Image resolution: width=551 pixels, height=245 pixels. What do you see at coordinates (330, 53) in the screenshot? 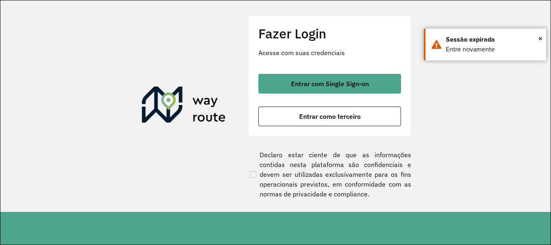
I see `p: Acesse com suas credenciais` at bounding box center [330, 53].